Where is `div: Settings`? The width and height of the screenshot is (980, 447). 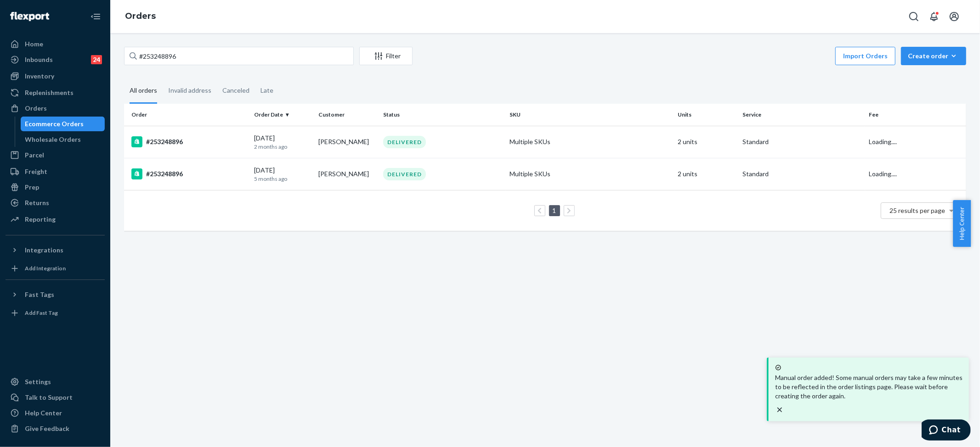
div: Settings is located at coordinates (38, 382).